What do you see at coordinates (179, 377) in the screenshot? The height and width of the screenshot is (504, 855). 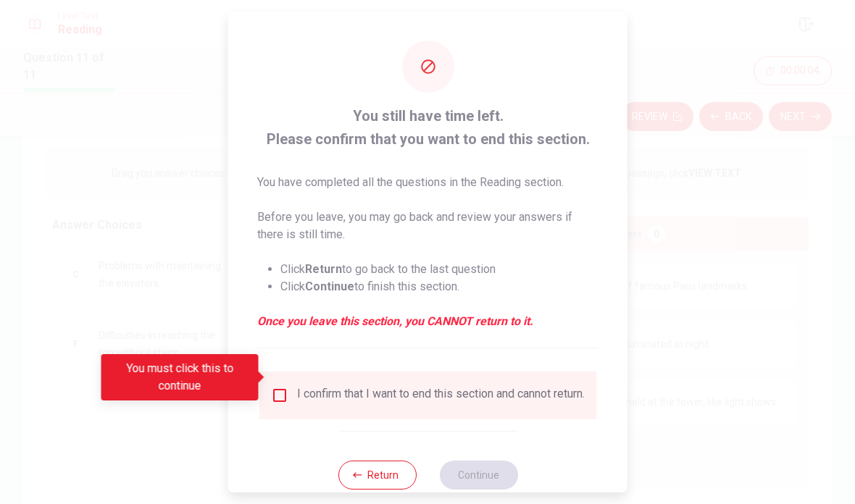 I see `div: You must click this to continue` at bounding box center [179, 377].